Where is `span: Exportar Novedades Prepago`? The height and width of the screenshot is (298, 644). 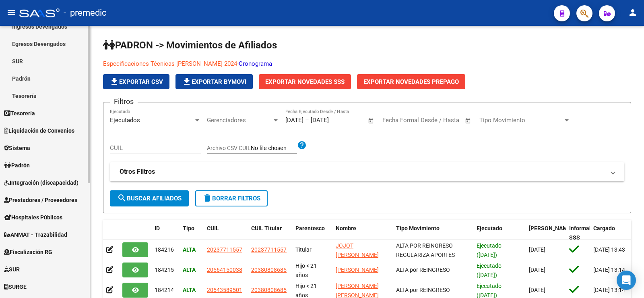
span: Exportar Novedades Prepago is located at coordinates (411, 82).